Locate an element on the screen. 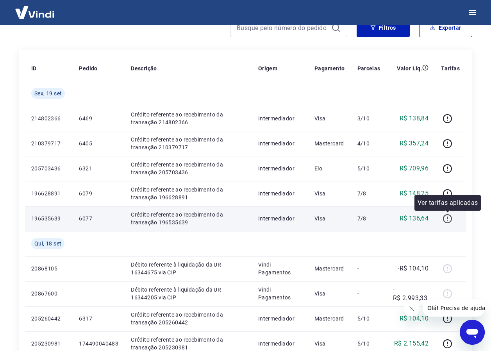 This screenshot has width=491, height=351. img: Vindi is located at coordinates (35, 12).